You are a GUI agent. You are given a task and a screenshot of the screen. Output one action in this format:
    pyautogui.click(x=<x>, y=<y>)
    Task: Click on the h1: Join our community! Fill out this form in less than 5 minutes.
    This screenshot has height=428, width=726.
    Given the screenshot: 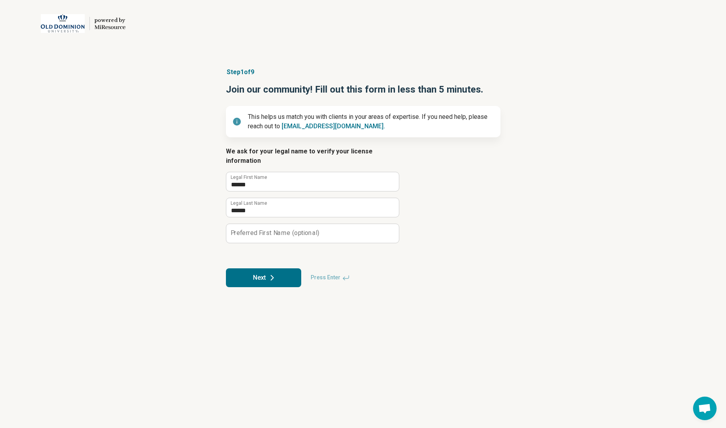 What is the action you would take?
    pyautogui.click(x=363, y=90)
    